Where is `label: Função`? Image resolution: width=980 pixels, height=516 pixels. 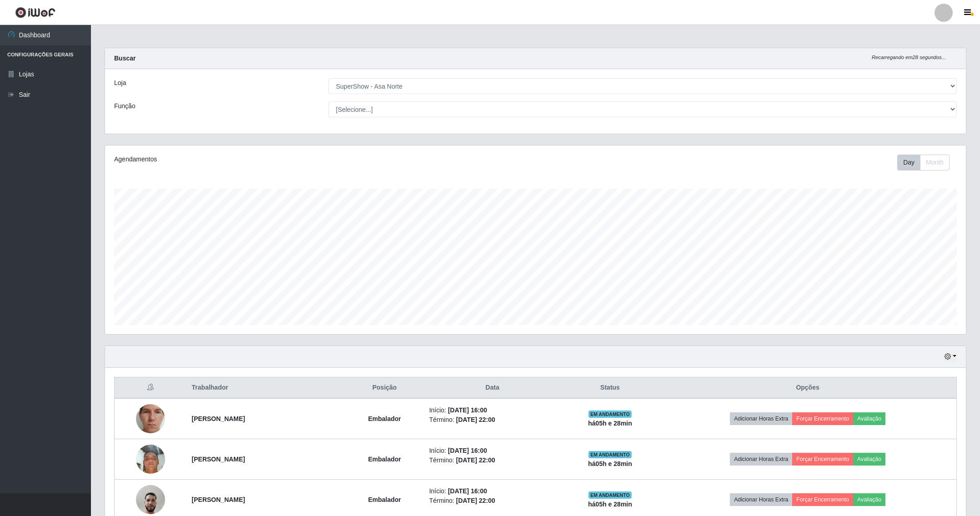 label: Função is located at coordinates (125, 106).